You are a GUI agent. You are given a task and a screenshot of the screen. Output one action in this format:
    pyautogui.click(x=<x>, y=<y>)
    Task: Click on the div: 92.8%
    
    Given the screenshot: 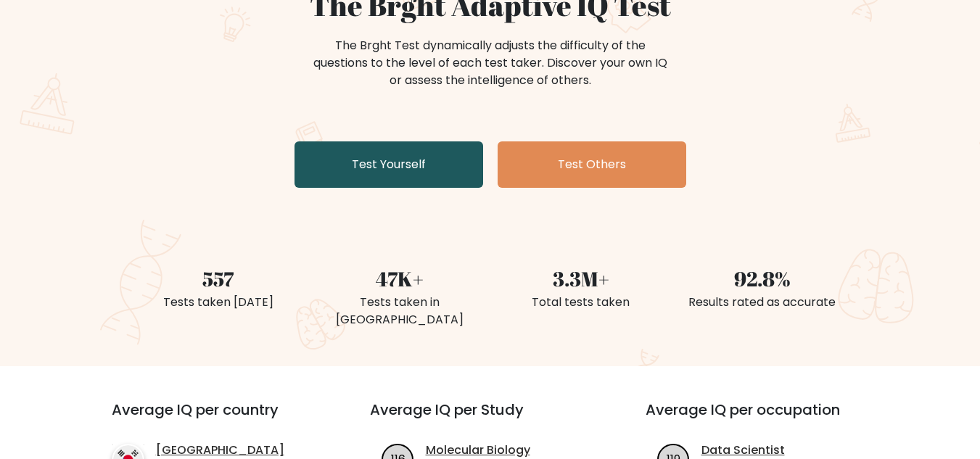 What is the action you would take?
    pyautogui.click(x=762, y=278)
    